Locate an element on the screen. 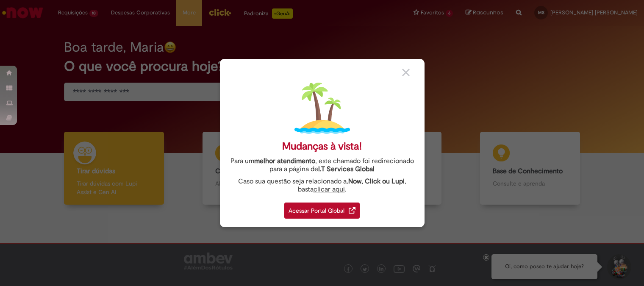  strong: .Now, Click ou Lupi is located at coordinates (376, 182).